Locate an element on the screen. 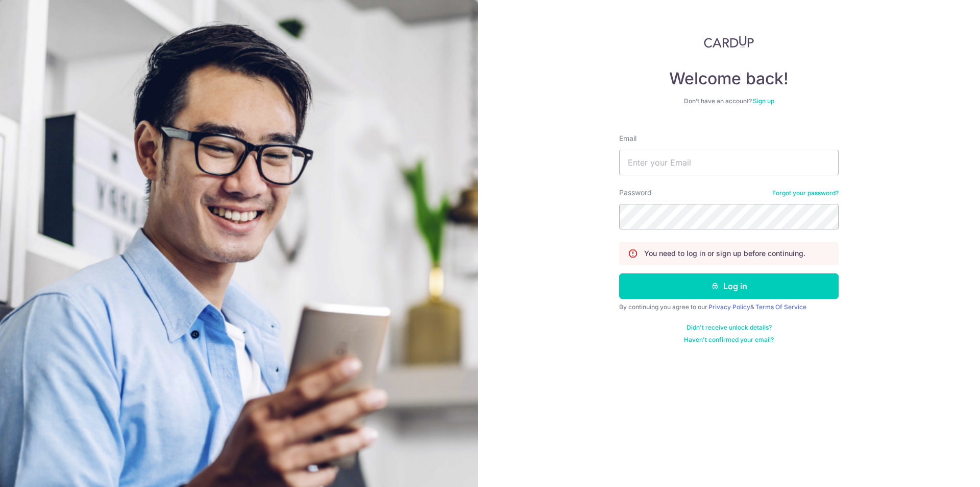  p: You need to log in or sign up before continuing. is located at coordinates (725, 254).